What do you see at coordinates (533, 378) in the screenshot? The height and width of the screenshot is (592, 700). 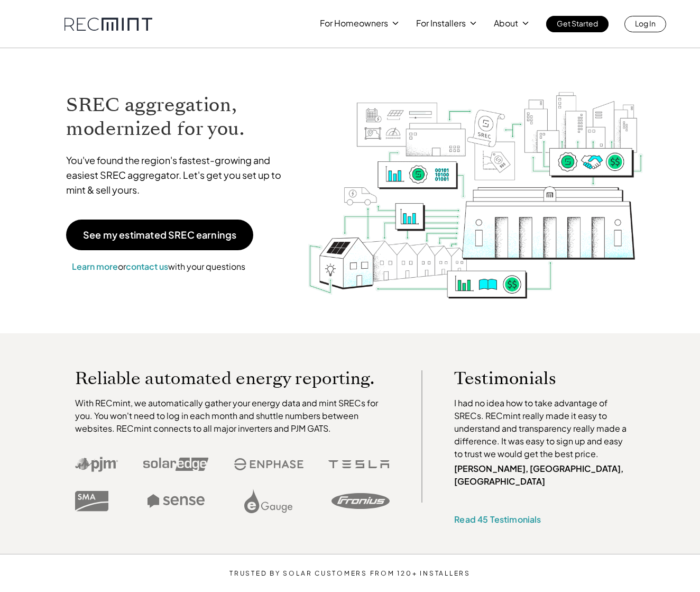 I see `p: Testimonials` at bounding box center [533, 378].